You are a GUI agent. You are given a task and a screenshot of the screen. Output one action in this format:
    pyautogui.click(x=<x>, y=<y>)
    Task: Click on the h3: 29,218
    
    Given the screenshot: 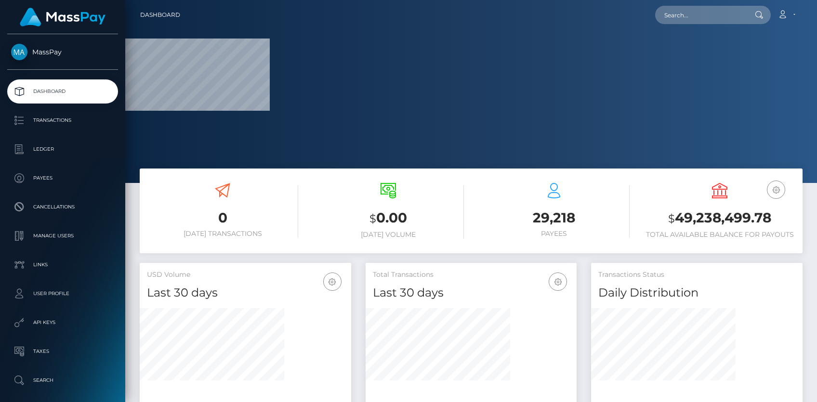 What is the action you would take?
    pyautogui.click(x=554, y=218)
    